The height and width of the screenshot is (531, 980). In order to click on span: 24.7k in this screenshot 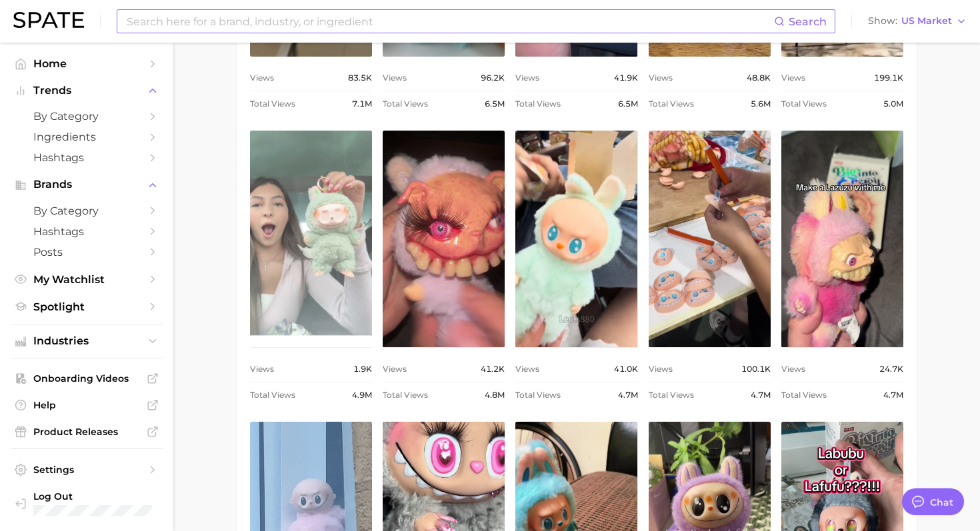, I will do `click(891, 369)`.